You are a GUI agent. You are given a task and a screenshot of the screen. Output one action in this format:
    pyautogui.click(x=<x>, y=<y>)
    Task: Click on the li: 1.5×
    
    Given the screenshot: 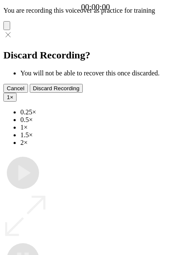 What is the action you would take?
    pyautogui.click(x=104, y=135)
    